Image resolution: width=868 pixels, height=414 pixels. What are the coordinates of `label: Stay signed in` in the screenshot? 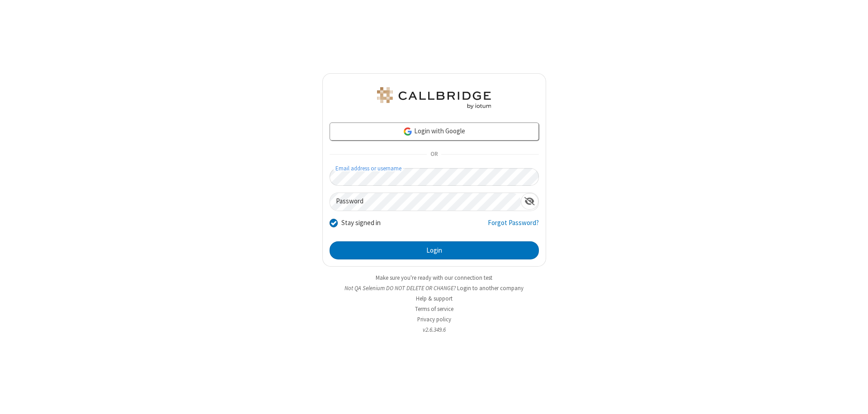 It's located at (361, 223).